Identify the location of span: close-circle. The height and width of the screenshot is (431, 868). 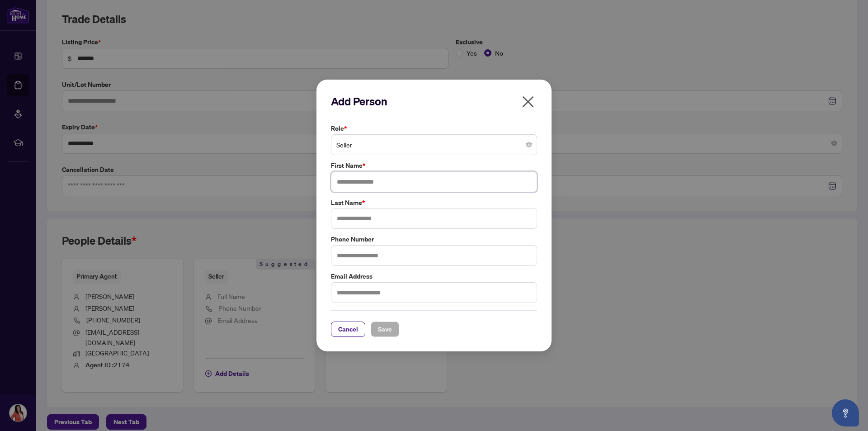
(529, 145).